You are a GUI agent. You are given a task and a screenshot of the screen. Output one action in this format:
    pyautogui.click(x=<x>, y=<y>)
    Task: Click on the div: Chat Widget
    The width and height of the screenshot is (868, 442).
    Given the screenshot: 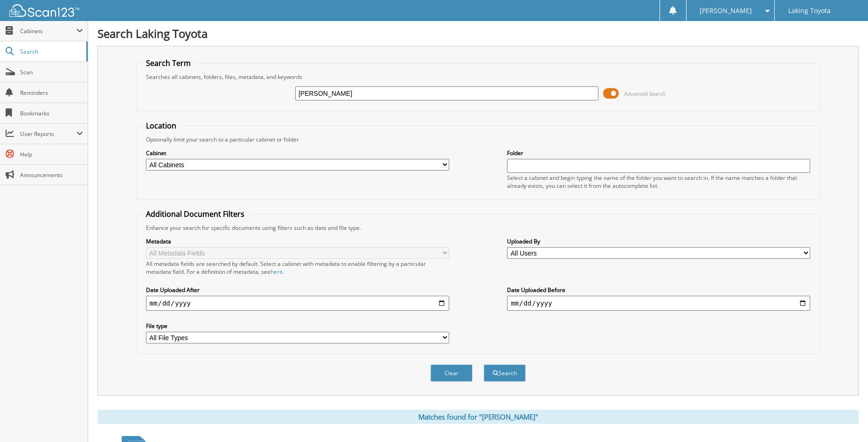 What is the action you would take?
    pyautogui.click(x=845, y=419)
    